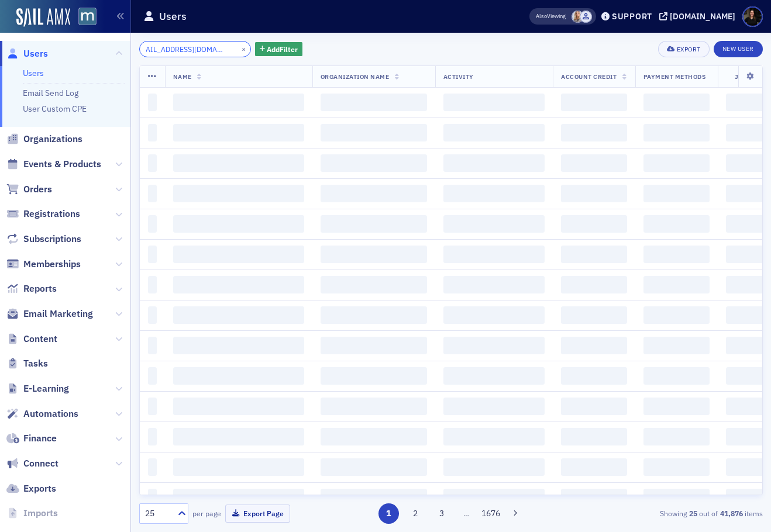 Image resolution: width=771 pixels, height=532 pixels. What do you see at coordinates (731, 513) in the screenshot?
I see `strong: 41,876` at bounding box center [731, 513].